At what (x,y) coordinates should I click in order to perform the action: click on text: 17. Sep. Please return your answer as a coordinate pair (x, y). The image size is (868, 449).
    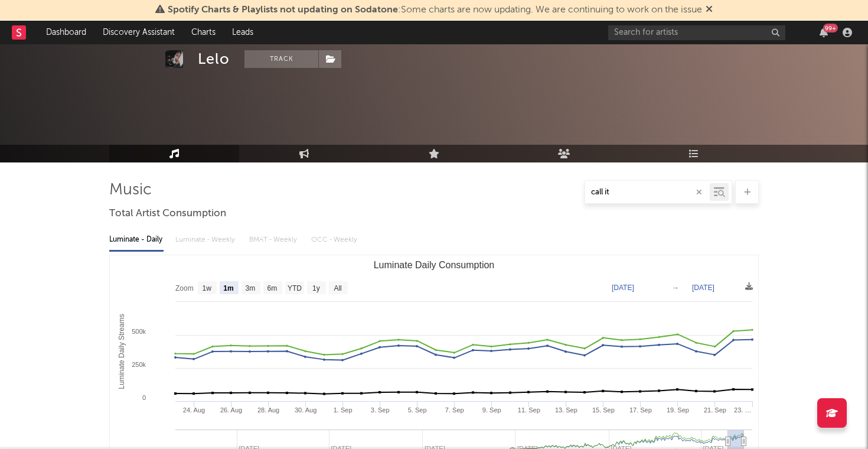
    Looking at the image, I should click on (641, 410).